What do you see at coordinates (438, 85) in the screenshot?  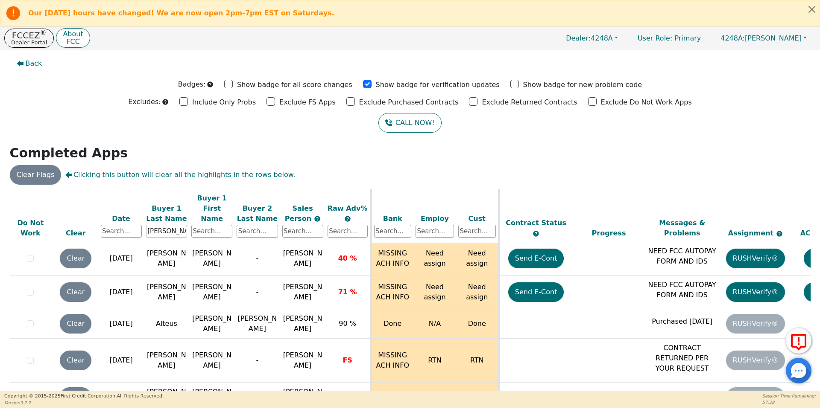 I see `p: Show badge for verification updates` at bounding box center [438, 85].